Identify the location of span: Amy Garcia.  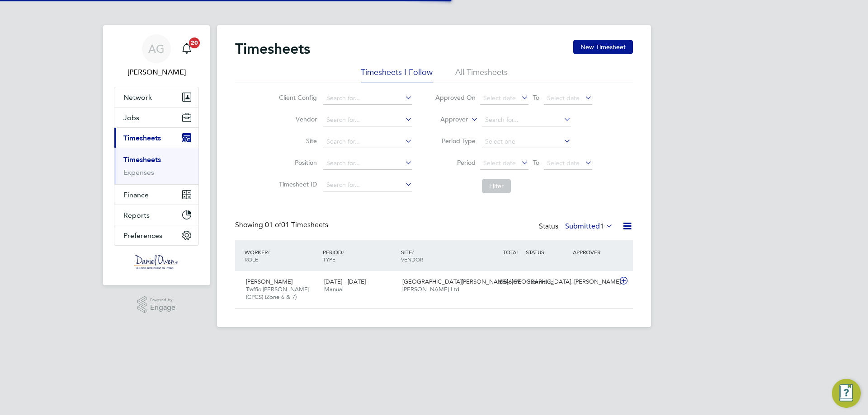
(156, 72).